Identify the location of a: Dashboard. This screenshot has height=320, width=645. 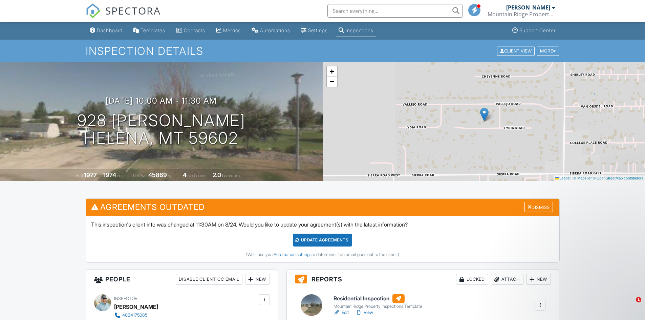
(106, 30).